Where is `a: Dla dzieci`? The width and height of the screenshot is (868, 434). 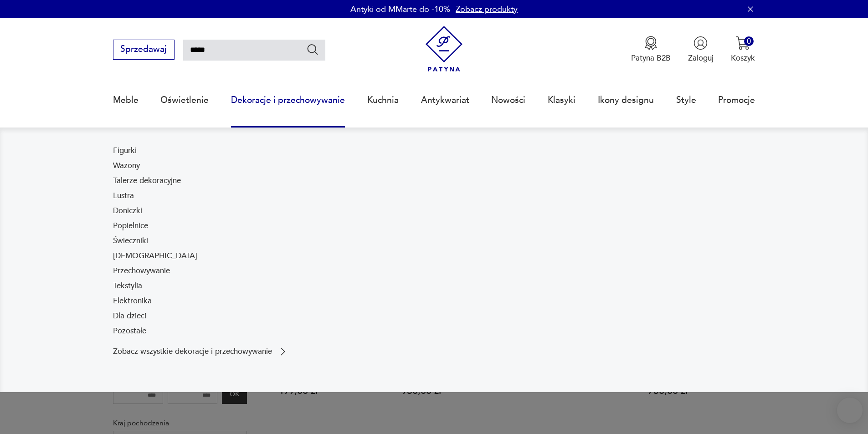 a: Dla dzieci is located at coordinates (129, 316).